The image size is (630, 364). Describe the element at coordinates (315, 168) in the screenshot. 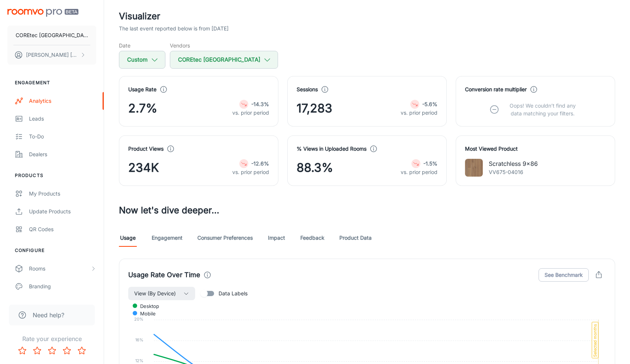

I see `span: 88.3%` at that location.